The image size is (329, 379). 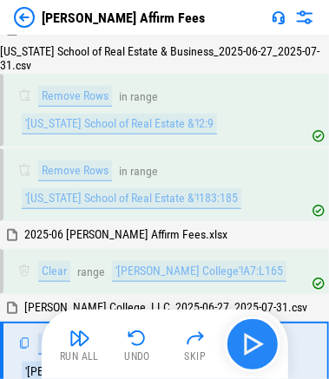 What do you see at coordinates (54, 344) in the screenshot?
I see `div: Copy` at bounding box center [54, 344].